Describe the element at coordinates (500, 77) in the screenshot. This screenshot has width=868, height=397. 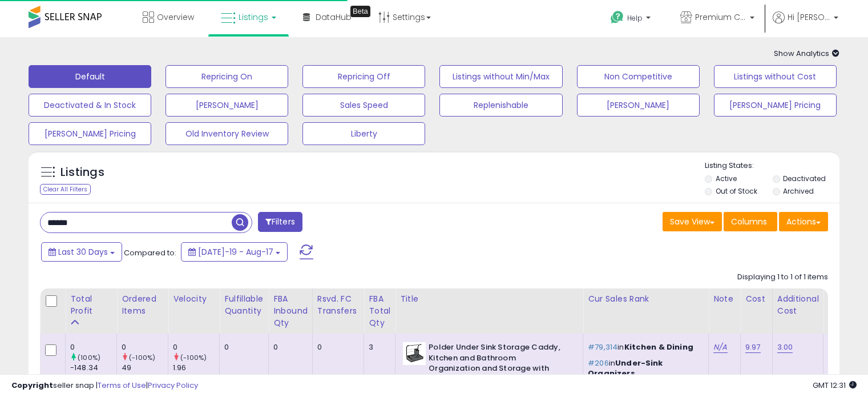
I see `button: Listings without Min/Max` at that location.